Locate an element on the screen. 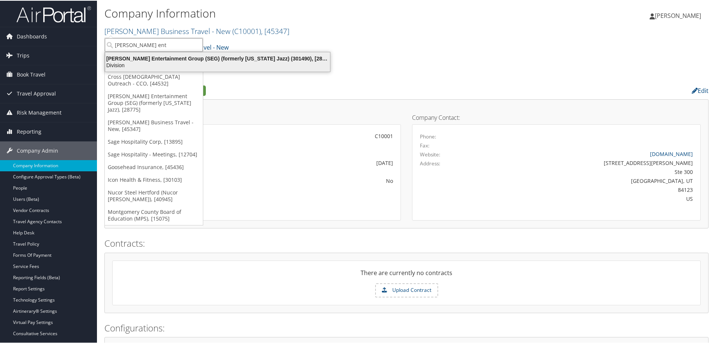 This screenshot has width=713, height=343. input: Search Accounts is located at coordinates (154, 44).